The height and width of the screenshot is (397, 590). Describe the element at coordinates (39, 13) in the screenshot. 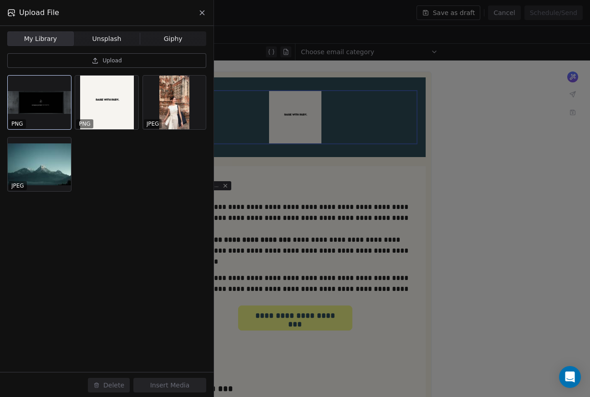

I see `span: Upload File` at that location.